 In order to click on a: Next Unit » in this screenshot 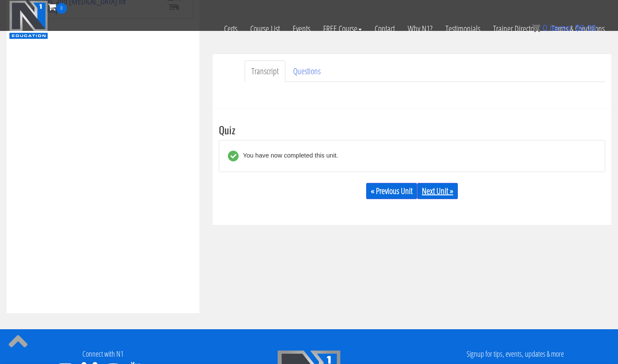, I will do `click(437, 191)`.